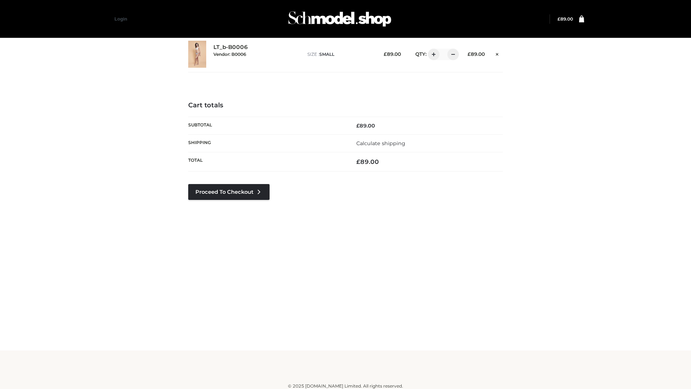 This screenshot has width=691, height=389. What do you see at coordinates (340, 19) in the screenshot?
I see `img: Schmodel Admin 964` at bounding box center [340, 19].